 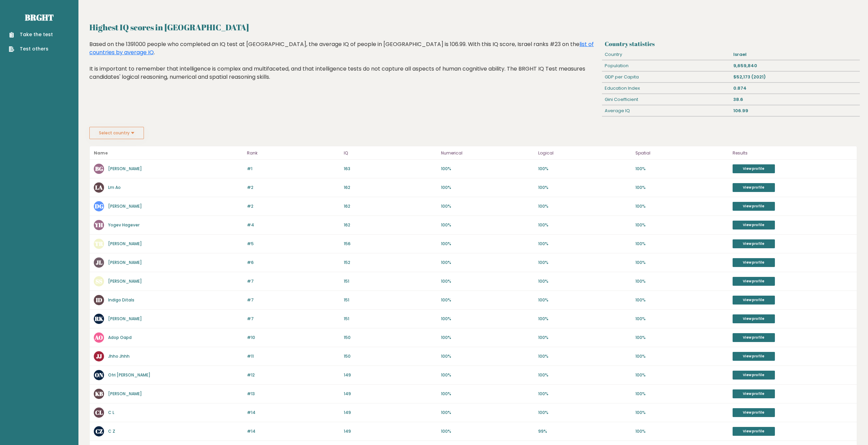 What do you see at coordinates (666, 77) in the screenshot?
I see `div: GDP per Capita` at bounding box center [666, 77].